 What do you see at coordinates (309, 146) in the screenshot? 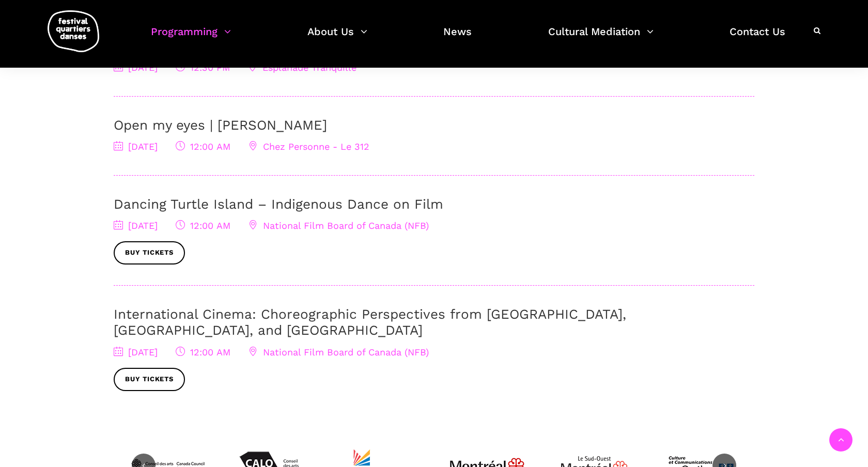
I see `span: Chez Personne - Le 312` at bounding box center [309, 146].